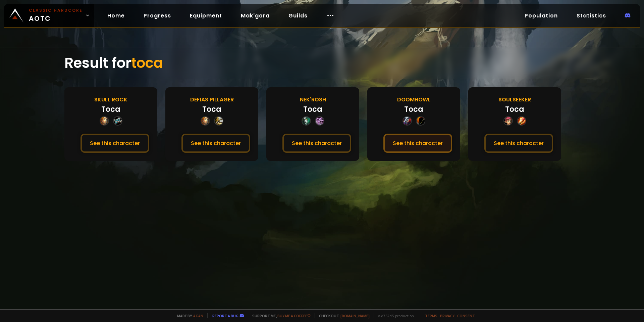 The image size is (644, 322). What do you see at coordinates (279, 315) in the screenshot?
I see `span: Support me,` at bounding box center [279, 315].